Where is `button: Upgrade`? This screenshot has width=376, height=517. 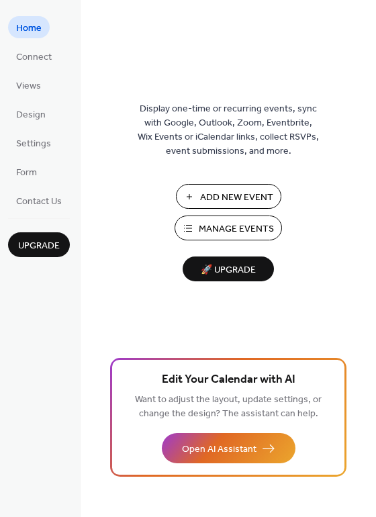
button: Upgrade is located at coordinates (39, 245).